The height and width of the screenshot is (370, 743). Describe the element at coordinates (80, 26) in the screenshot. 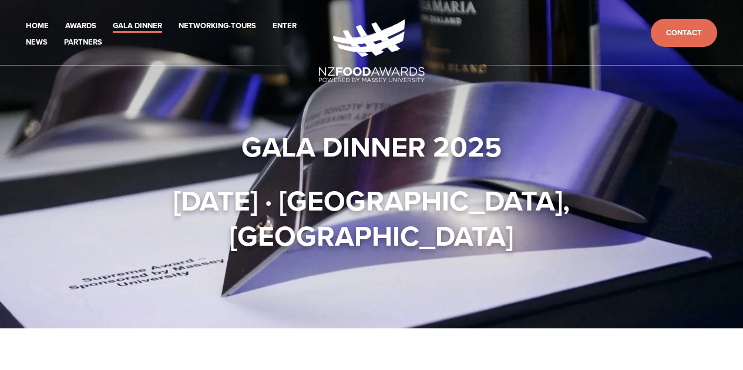

I see `a: Awards` at that location.